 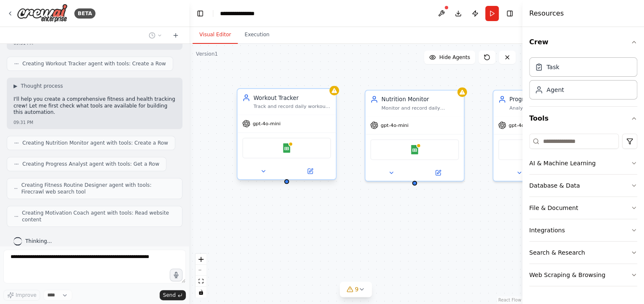 I want to click on button: Send, so click(x=173, y=295).